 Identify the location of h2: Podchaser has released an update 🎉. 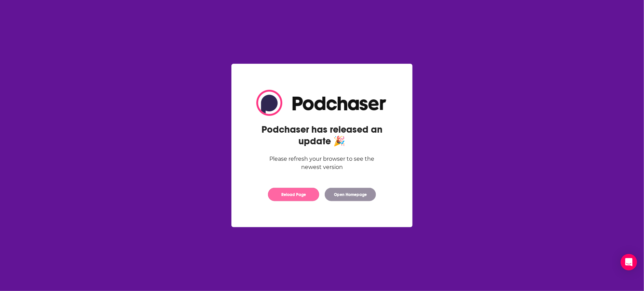
(322, 136).